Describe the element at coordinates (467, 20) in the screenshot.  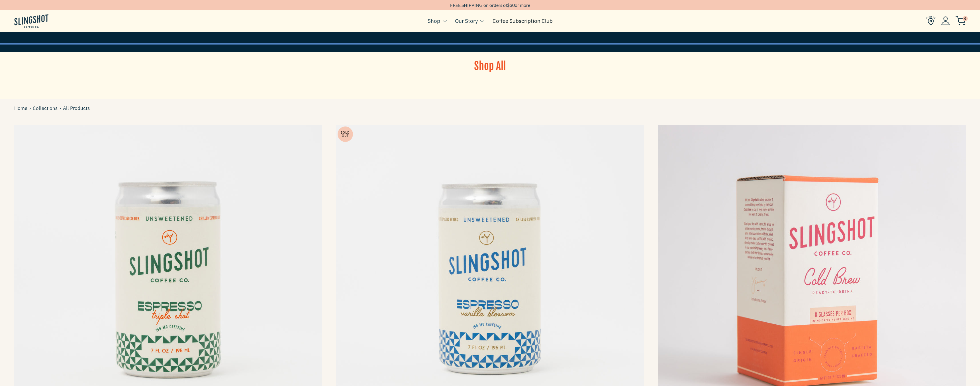
I see `a: Our Story` at that location.